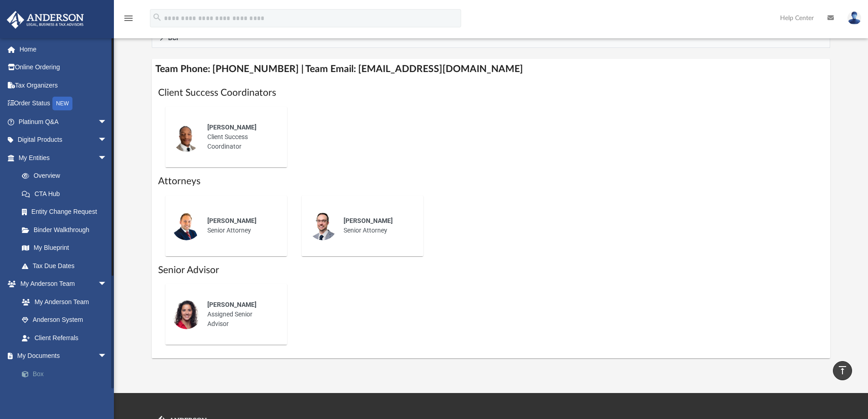 This screenshot has width=868, height=419. I want to click on div: Client Success Coordinator, so click(241, 137).